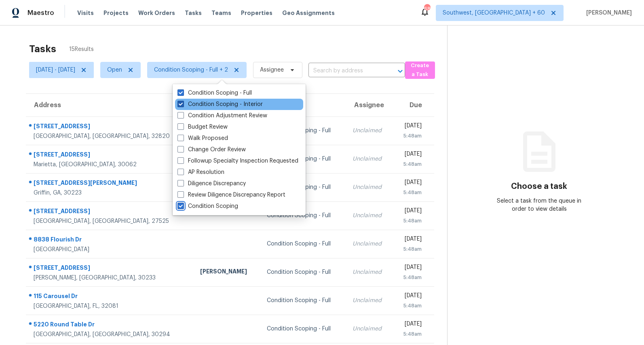  I want to click on span: Projects, so click(116, 13).